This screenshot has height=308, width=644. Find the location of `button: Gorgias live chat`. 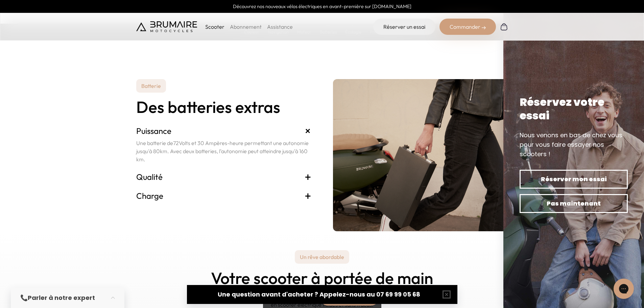

button: Gorgias live chat is located at coordinates (14, 13).